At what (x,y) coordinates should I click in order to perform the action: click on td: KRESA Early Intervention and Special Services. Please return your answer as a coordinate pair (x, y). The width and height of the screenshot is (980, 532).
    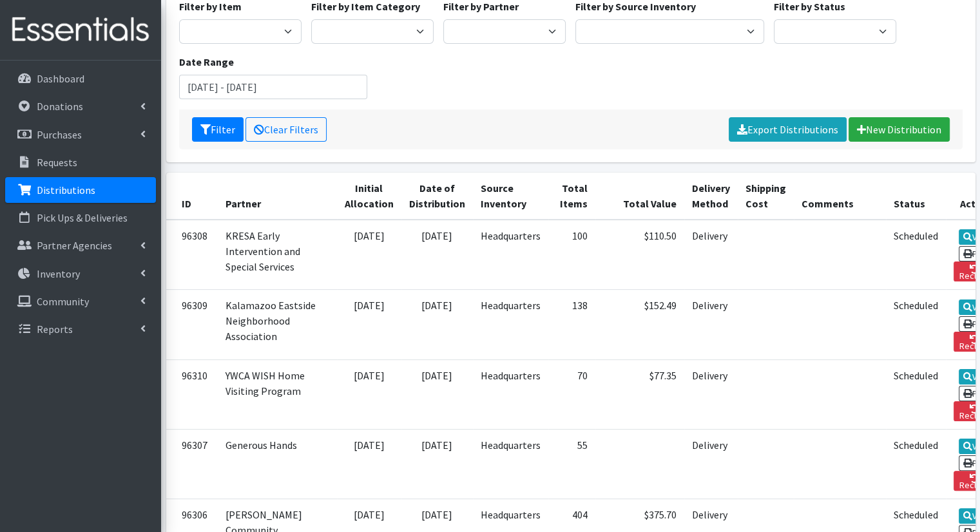
    Looking at the image, I should click on (277, 254).